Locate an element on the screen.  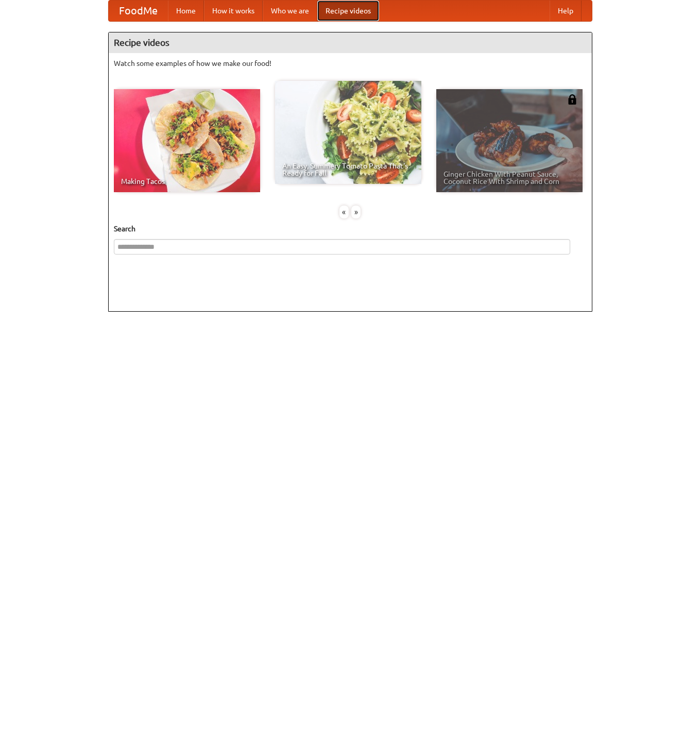
a: FoodMe is located at coordinates (138, 11).